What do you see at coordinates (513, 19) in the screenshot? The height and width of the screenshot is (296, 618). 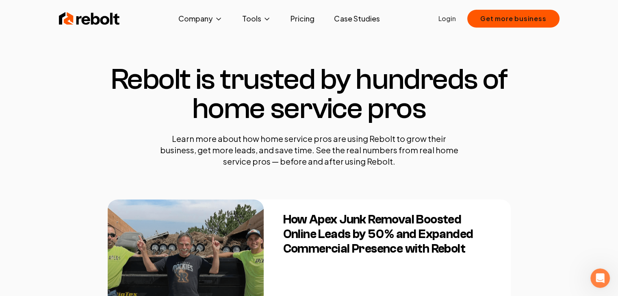 I see `button: Get more business` at bounding box center [513, 19].